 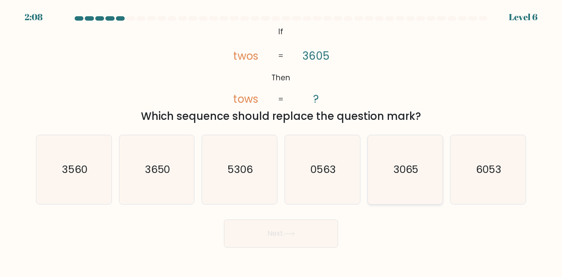 I want to click on tspan: If, so click(x=281, y=32).